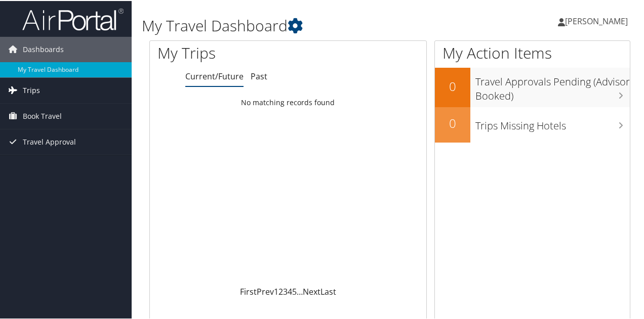 The width and height of the screenshot is (644, 319). Describe the element at coordinates (231, 53) in the screenshot. I see `h1: My Trips` at that location.